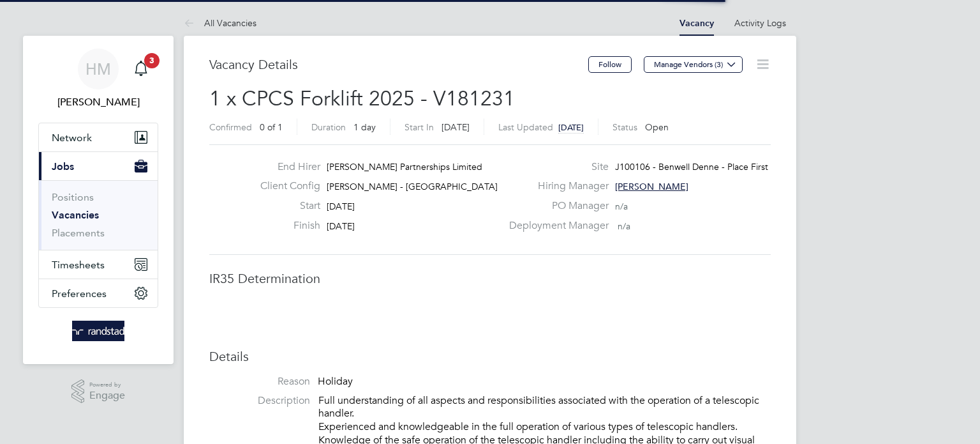 This screenshot has height=444, width=980. I want to click on a: Placements, so click(78, 232).